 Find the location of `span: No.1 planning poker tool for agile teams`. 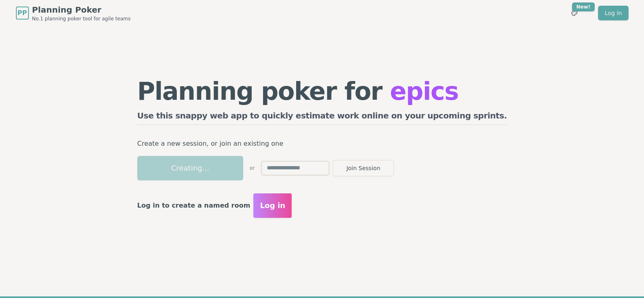

span: No.1 planning poker tool for agile teams is located at coordinates (81, 19).